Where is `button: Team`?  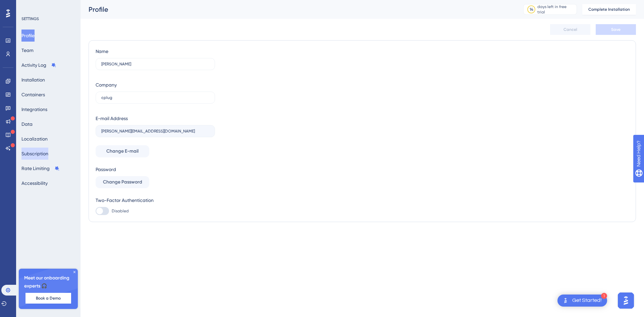
button: Team is located at coordinates (28, 50).